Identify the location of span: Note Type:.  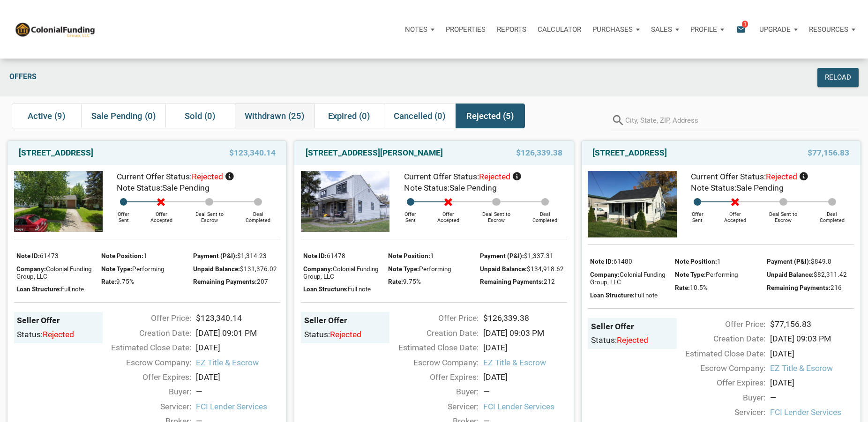
(117, 269).